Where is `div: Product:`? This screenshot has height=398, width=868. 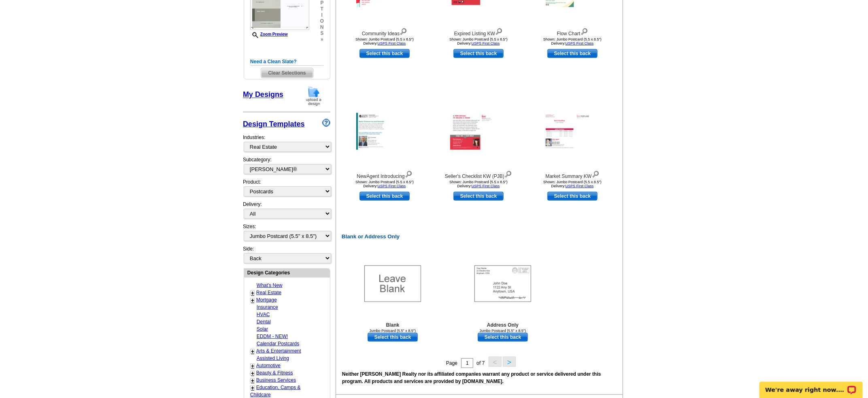 div: Product: is located at coordinates (287, 189).